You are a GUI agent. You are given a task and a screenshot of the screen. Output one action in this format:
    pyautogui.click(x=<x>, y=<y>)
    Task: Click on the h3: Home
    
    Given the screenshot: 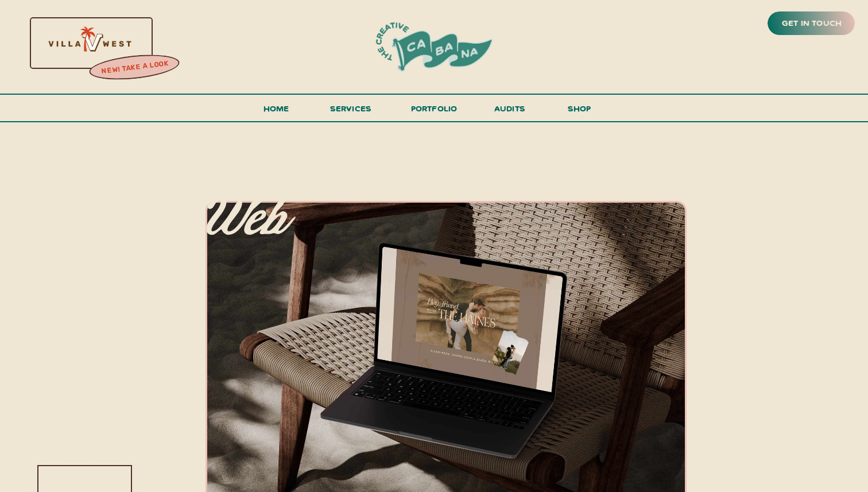 What is the action you would take?
    pyautogui.click(x=276, y=112)
    